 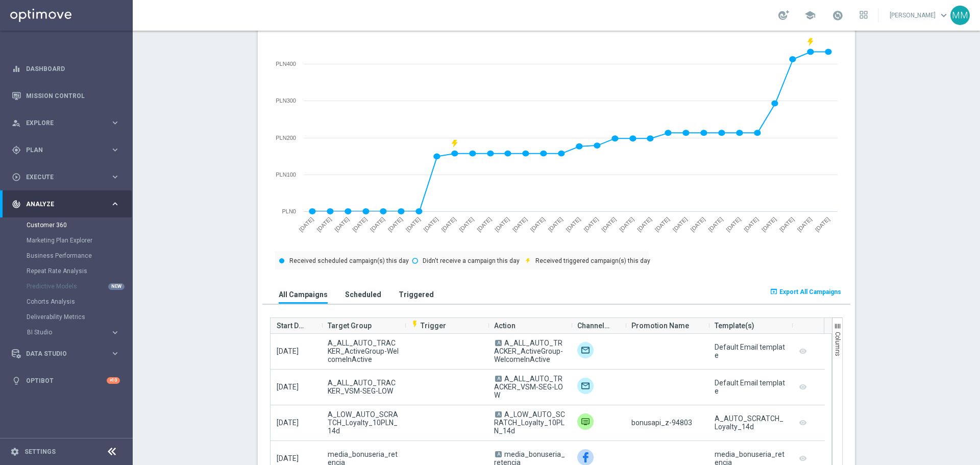 What do you see at coordinates (594, 326) in the screenshot?
I see `span: Channel(s)` at bounding box center [594, 326].